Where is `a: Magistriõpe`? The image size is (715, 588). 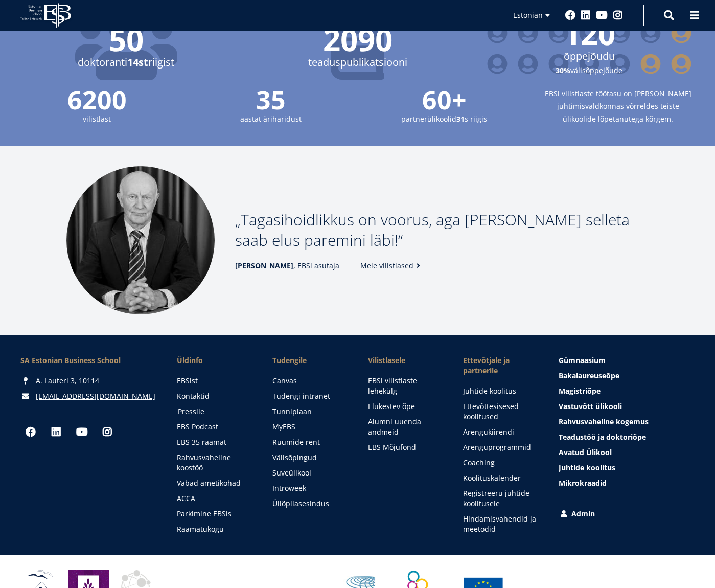
a: Magistriõpe is located at coordinates (627, 391).